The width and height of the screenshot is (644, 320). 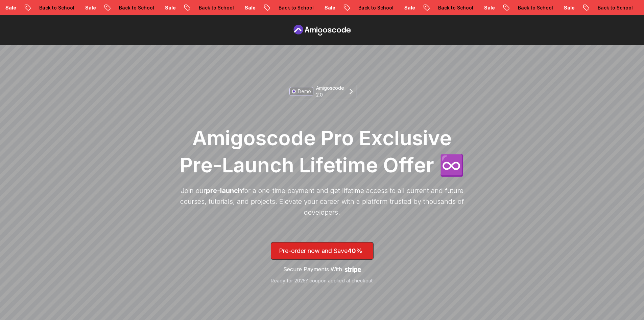 I want to click on p: Amigoscode 2.0, so click(x=330, y=92).